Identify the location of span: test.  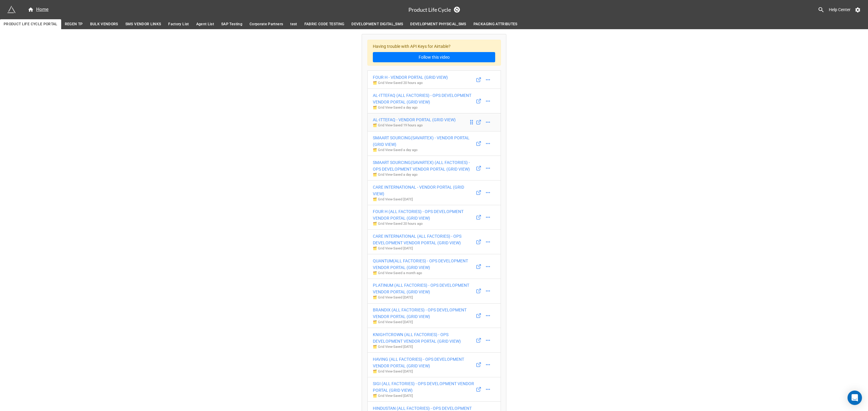
(293, 24).